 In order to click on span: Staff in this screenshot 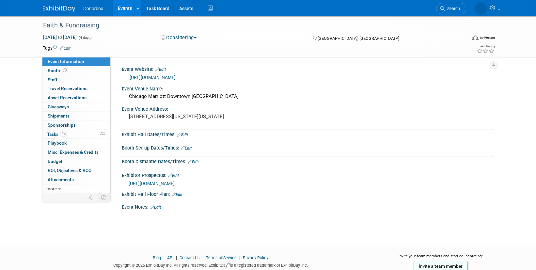, I will do `click(53, 80)`.